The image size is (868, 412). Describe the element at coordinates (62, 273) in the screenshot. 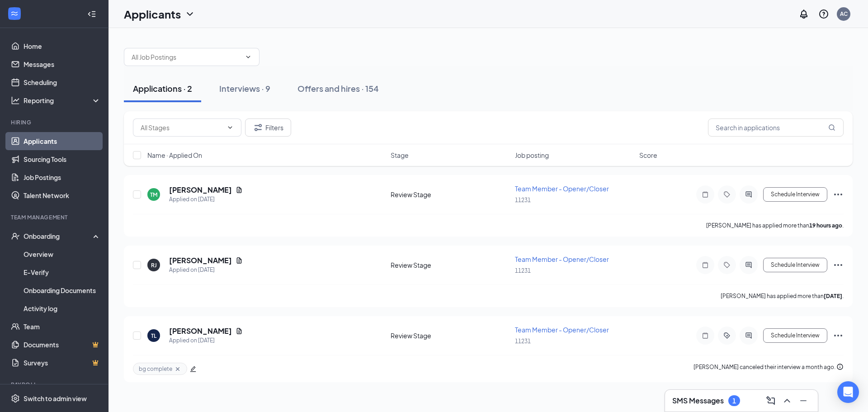

I see `a: E-Verify` at that location.